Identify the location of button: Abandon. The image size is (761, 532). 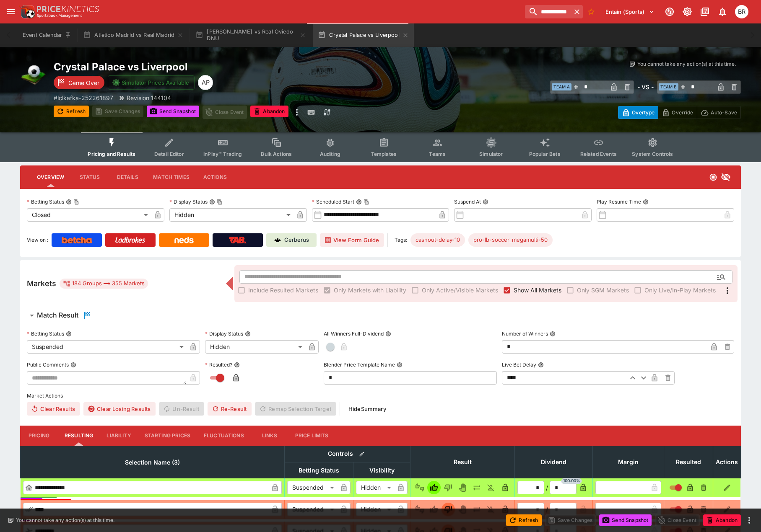
(269, 112).